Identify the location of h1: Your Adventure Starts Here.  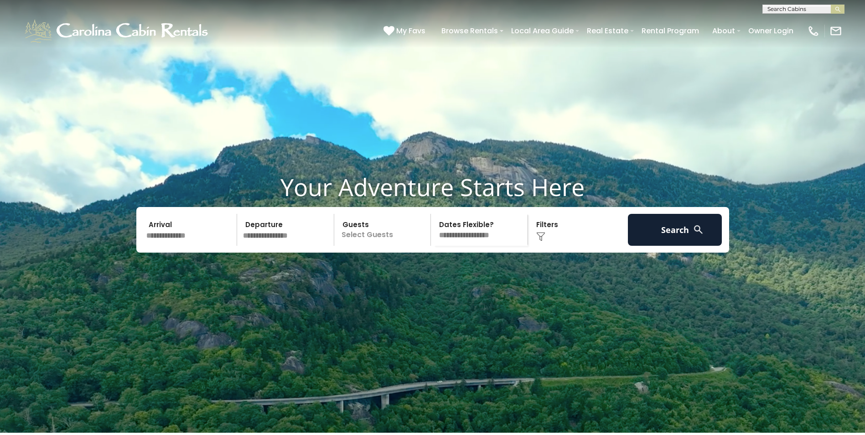
(432, 187).